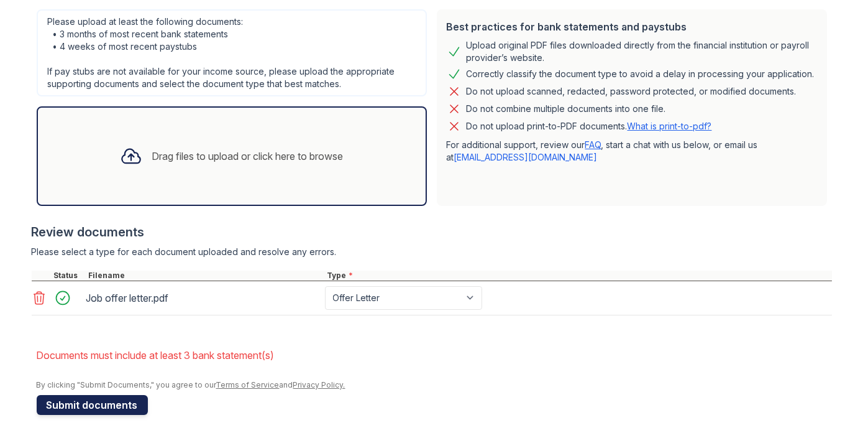 The height and width of the screenshot is (438, 868). Describe the element at coordinates (319, 384) in the screenshot. I see `a: Privacy Policy.` at that location.